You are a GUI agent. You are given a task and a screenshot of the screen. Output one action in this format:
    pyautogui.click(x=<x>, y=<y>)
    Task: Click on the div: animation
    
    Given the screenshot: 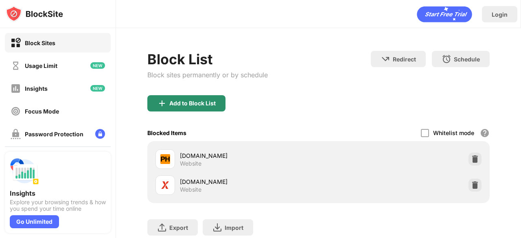 What is the action you would take?
    pyautogui.click(x=444, y=14)
    